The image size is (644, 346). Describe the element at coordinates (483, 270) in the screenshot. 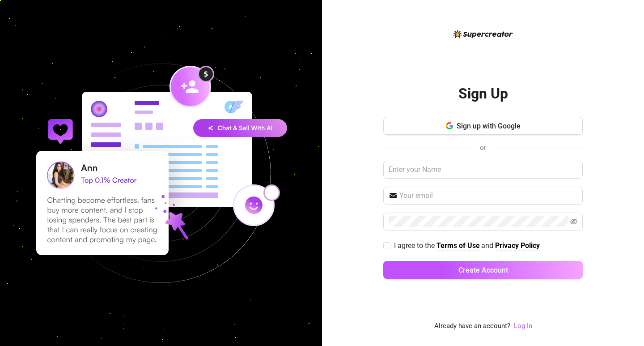

I see `span: Create Account` at that location.